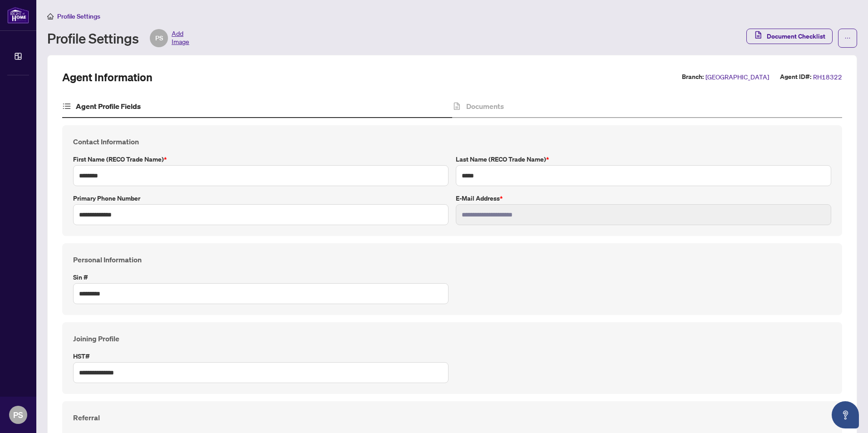  Describe the element at coordinates (796, 76) in the screenshot. I see `label: Agent ID#:` at that location.